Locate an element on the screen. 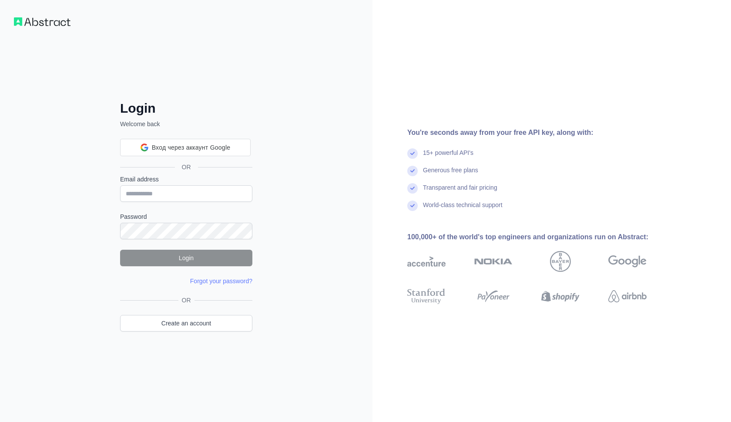 The image size is (731, 422). div: Вход через аккаунт Google is located at coordinates (185, 148).